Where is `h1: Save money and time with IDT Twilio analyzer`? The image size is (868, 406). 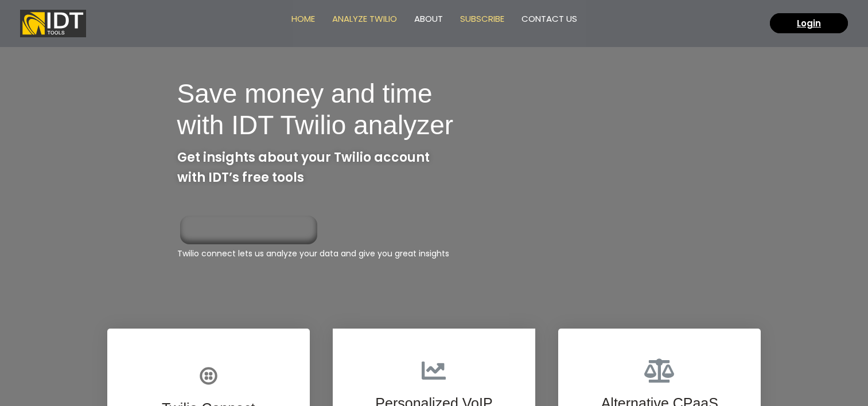 h1: Save money and time with IDT Twilio analyzer is located at coordinates (456, 109).